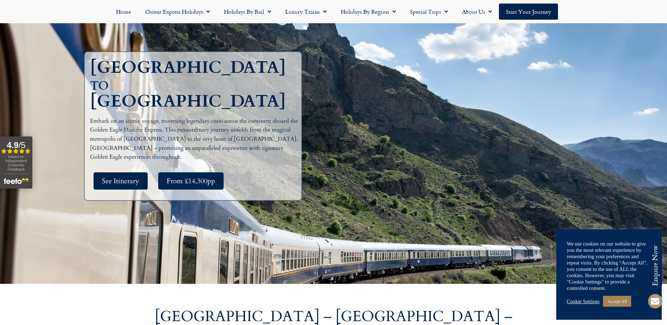 Image resolution: width=667 pixels, height=325 pixels. I want to click on a: Accept All, so click(617, 301).